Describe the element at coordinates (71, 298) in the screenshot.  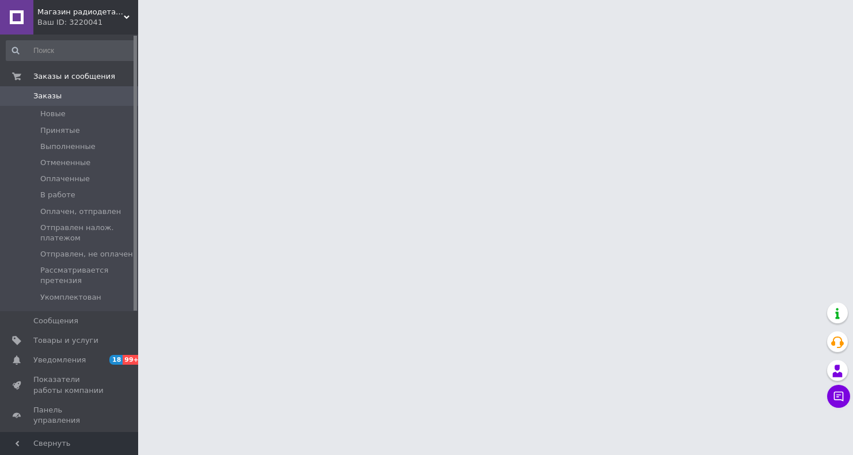
I see `span: Укомплектован` at that location.